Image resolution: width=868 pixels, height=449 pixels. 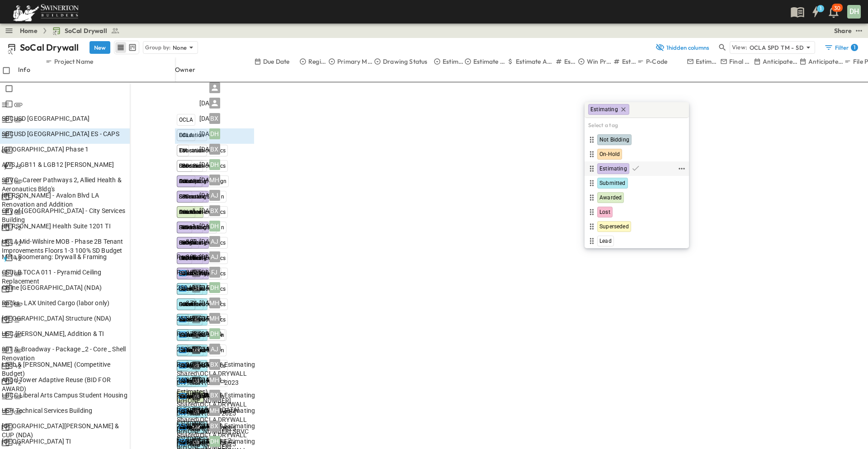 What do you see at coordinates (629, 61) in the screenshot?
I see `p: Estimate Number` at bounding box center [629, 61].